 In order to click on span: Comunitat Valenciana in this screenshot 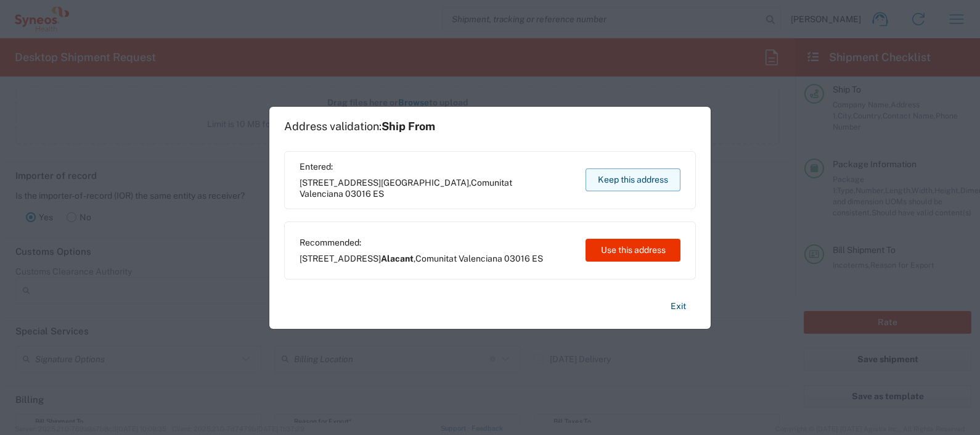, I will do `click(459, 258)`.